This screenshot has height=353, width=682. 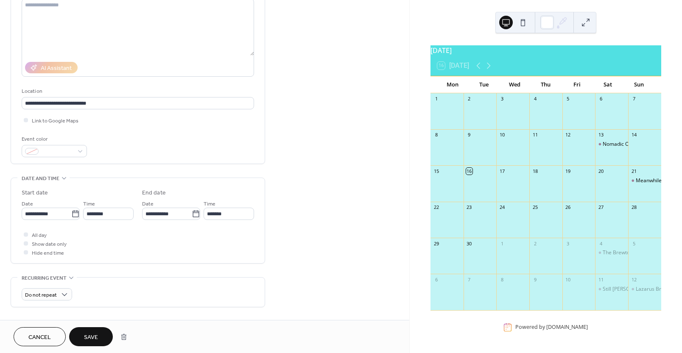 I want to click on div: Tue, so click(x=484, y=85).